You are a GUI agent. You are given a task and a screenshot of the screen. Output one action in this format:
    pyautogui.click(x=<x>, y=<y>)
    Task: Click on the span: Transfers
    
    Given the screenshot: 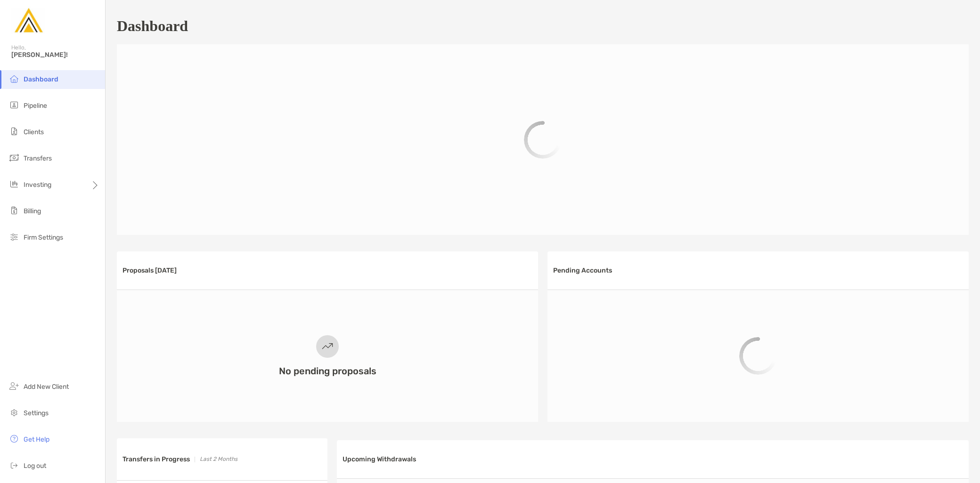 What is the action you would take?
    pyautogui.click(x=38, y=158)
    